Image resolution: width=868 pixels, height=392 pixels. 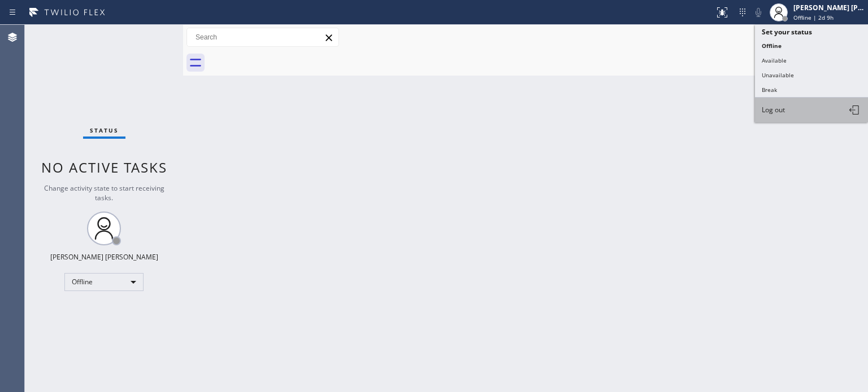 I want to click on div: Offline, so click(x=104, y=282).